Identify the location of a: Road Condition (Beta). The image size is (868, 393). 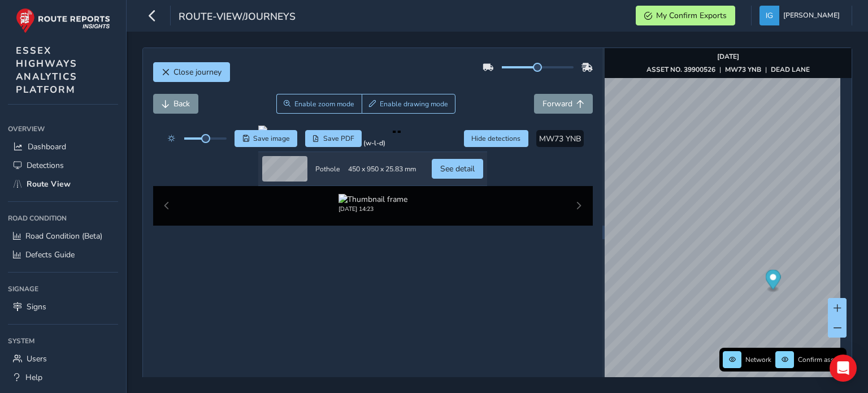
(63, 236).